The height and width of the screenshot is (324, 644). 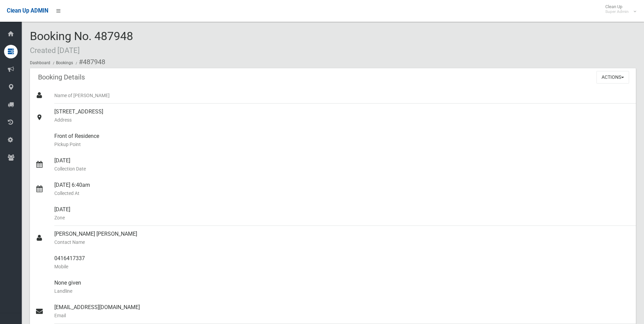 I want to click on small: Collection Date, so click(x=342, y=169).